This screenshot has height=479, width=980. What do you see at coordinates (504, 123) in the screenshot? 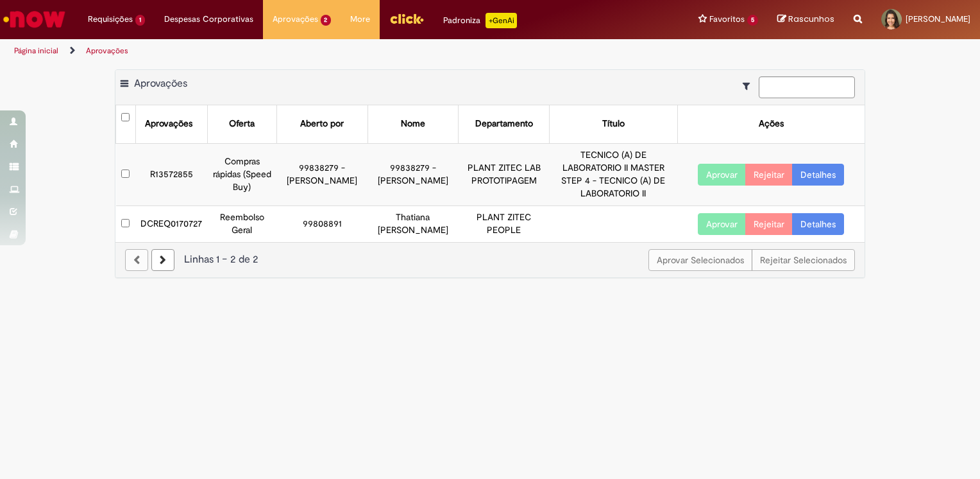
I see `div: Departamento` at bounding box center [504, 123].